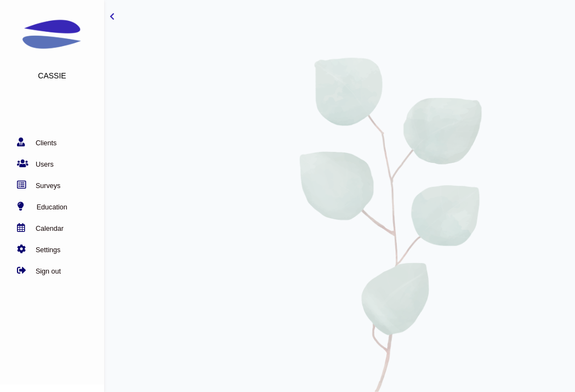  What do you see at coordinates (112, 17) in the screenshot?
I see `a: toggle-sidebar` at bounding box center [112, 17].